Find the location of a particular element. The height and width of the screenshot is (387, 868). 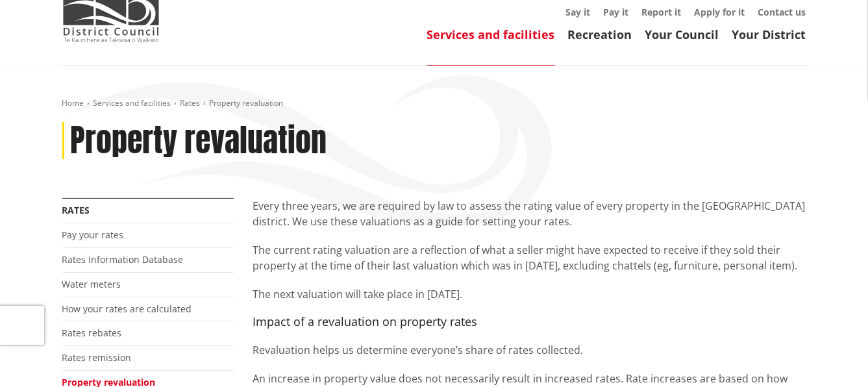

a: Report it is located at coordinates (662, 12).